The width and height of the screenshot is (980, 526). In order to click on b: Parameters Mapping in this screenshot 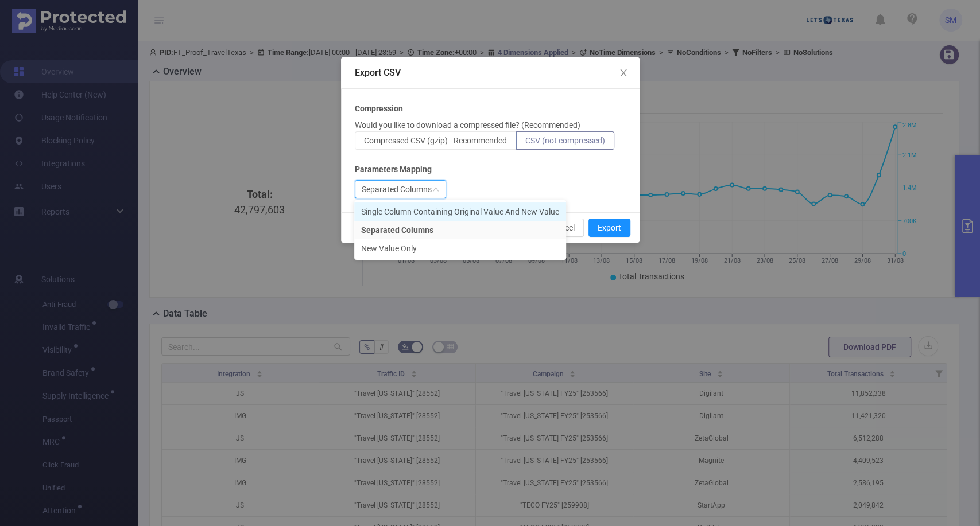, I will do `click(393, 169)`.